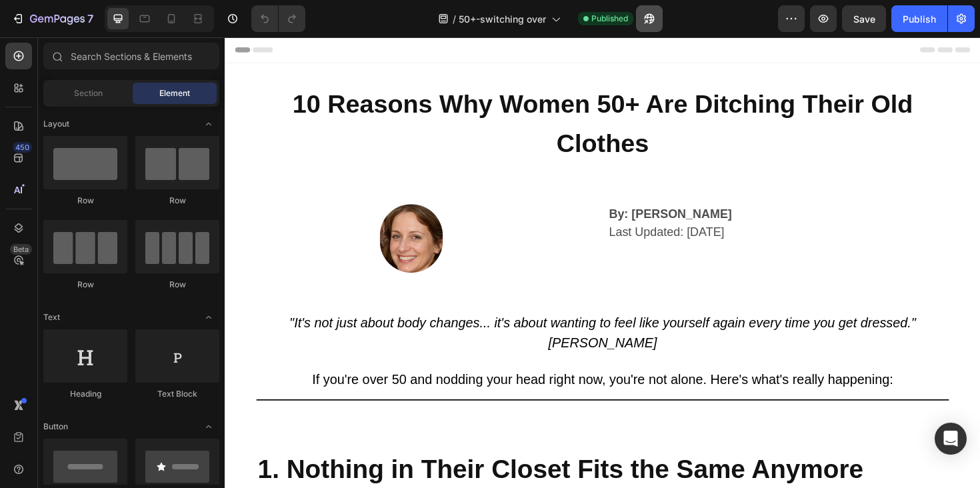 This screenshot has height=488, width=980. What do you see at coordinates (88, 94) in the screenshot?
I see `span: Section` at bounding box center [88, 94].